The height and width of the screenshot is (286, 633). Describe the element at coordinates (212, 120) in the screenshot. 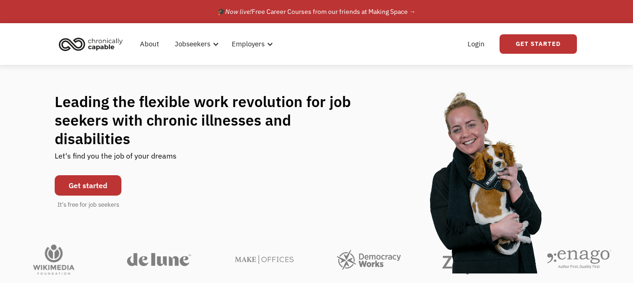

I see `h1: Leading the flexible work revolution for job seekers with chronic illnesses and disabilities` at that location.